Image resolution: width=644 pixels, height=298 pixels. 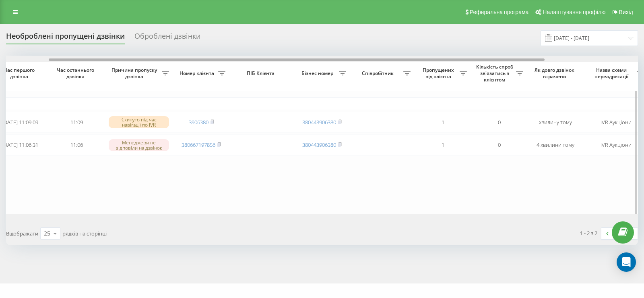 What do you see at coordinates (198, 74) in the screenshot?
I see `span: Номер клієнта` at bounding box center [198, 74].